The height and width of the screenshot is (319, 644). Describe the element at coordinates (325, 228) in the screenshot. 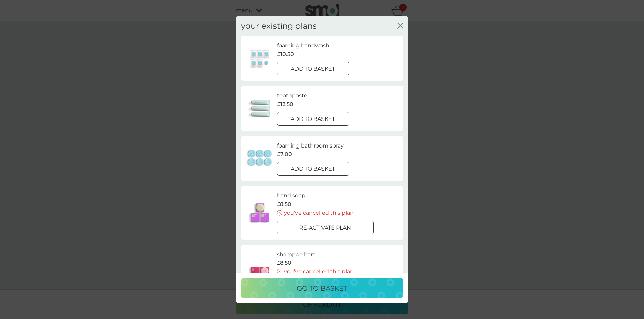

I see `p: Re-activate plan` at that location.